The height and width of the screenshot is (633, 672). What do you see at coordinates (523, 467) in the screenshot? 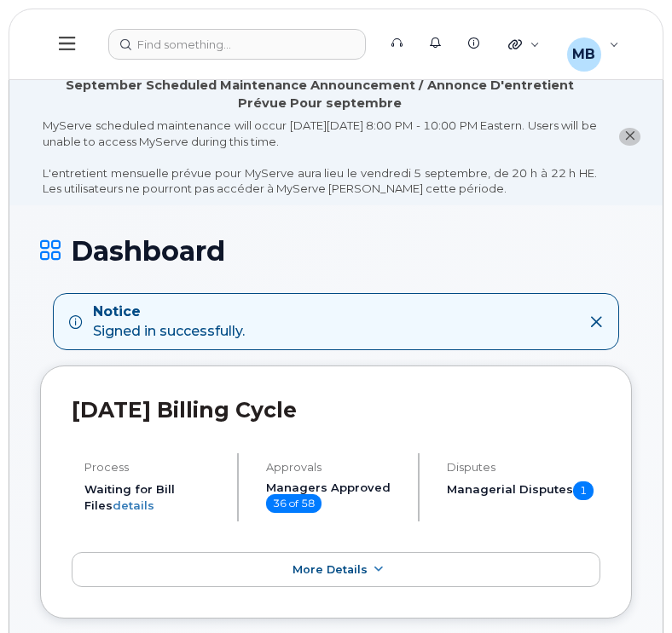
I see `h4: Disputes` at bounding box center [523, 467].